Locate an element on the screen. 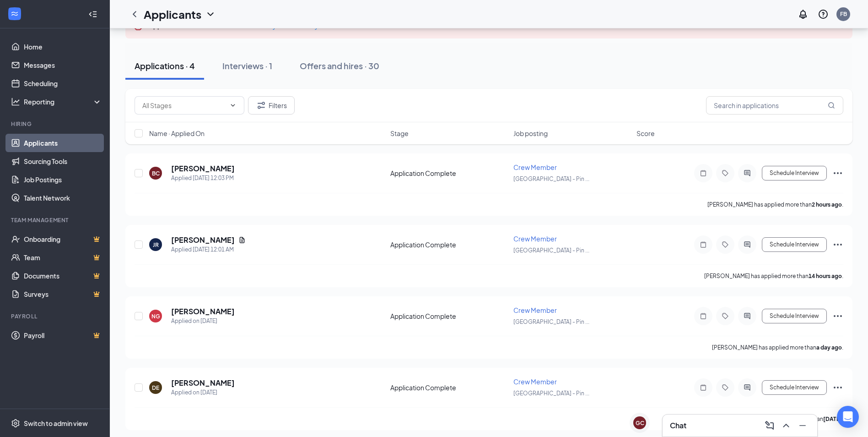 This screenshot has width=868, height=437. input: All Stages is located at coordinates (184, 106).